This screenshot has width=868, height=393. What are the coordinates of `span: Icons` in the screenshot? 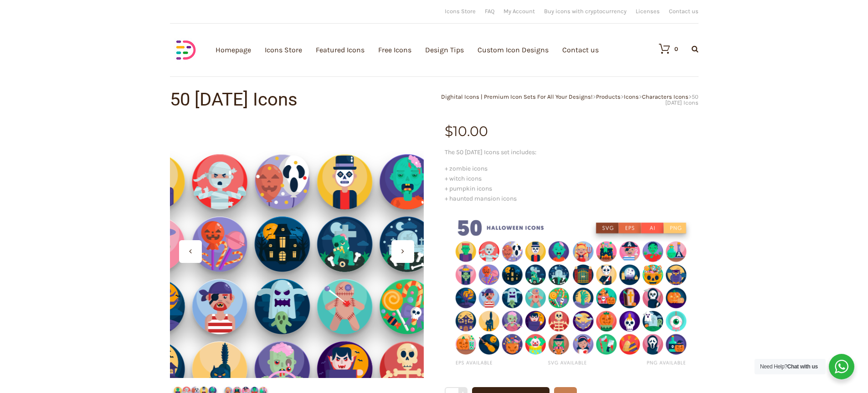 It's located at (631, 96).